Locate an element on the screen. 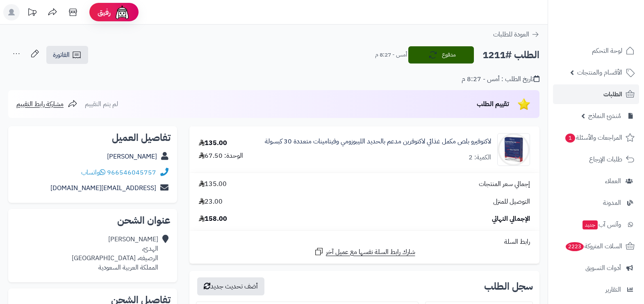 This screenshot has width=644, height=304. span: المدونة is located at coordinates (612, 203).